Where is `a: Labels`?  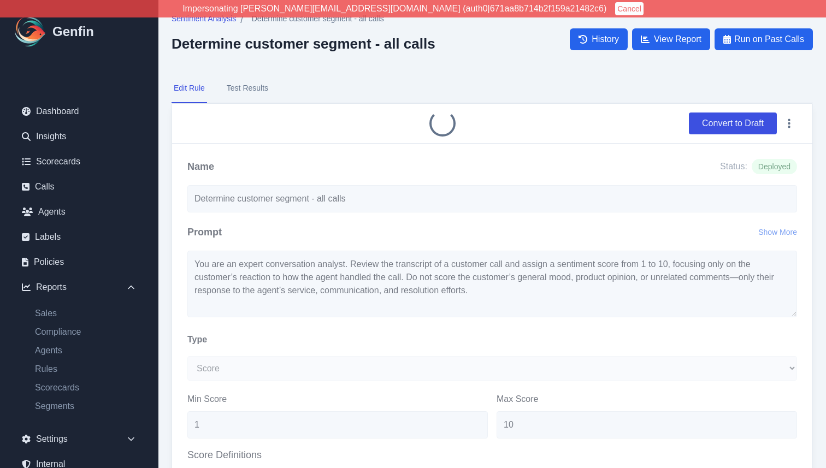 a: Labels is located at coordinates (79, 237).